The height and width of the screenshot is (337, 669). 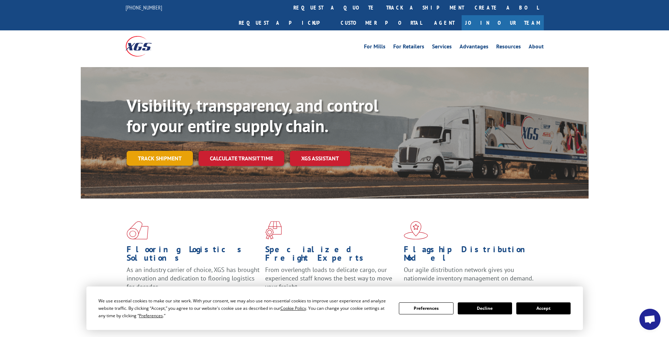 I want to click on div: Open chat, so click(x=650, y=319).